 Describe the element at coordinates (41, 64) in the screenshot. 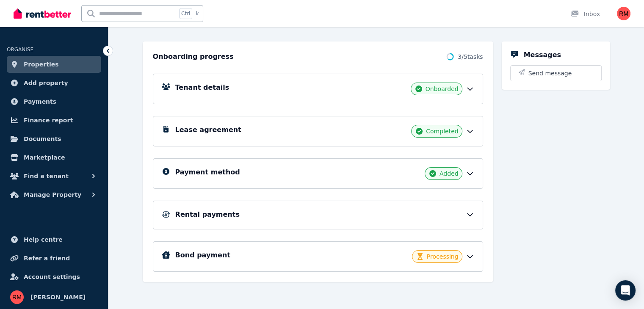

I see `span: Properties` at that location.